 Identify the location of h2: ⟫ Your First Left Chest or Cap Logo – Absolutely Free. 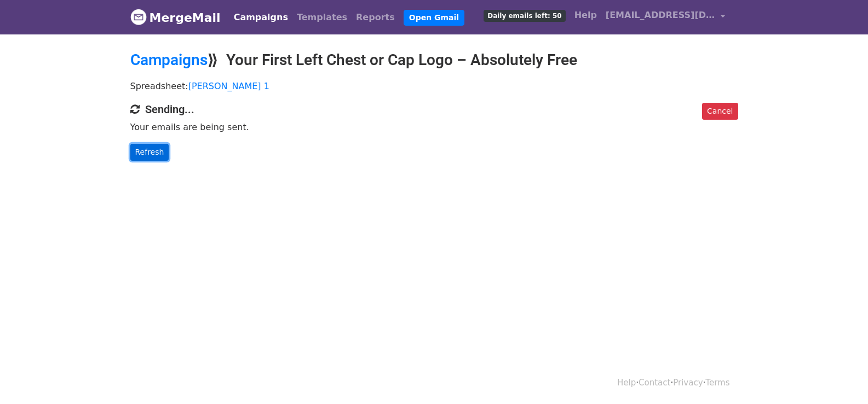
(434, 60).